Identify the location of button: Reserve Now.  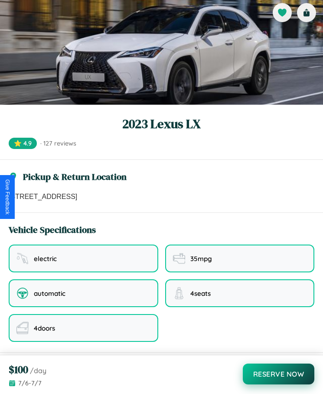
(279, 374).